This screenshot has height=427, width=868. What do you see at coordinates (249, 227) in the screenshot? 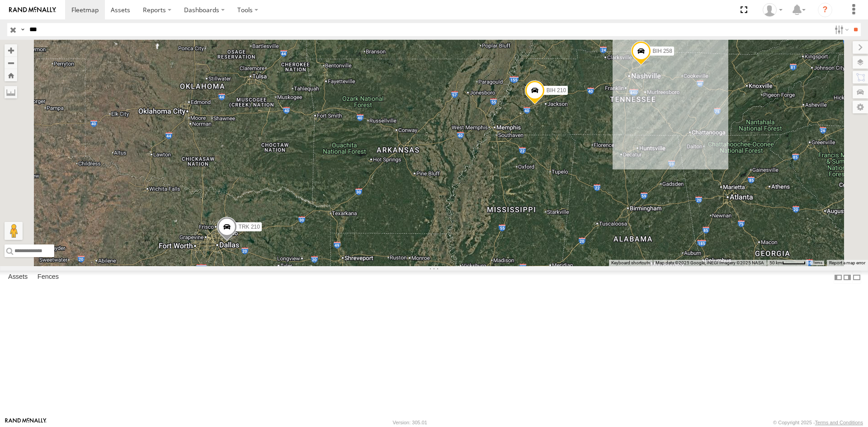
I see `span: TRK 210` at bounding box center [249, 227].